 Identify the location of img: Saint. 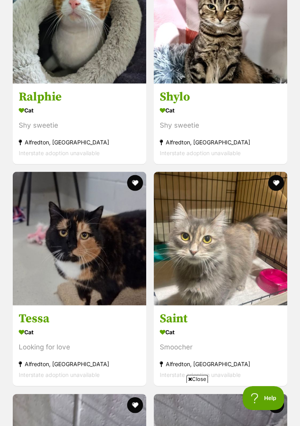
(221, 238).